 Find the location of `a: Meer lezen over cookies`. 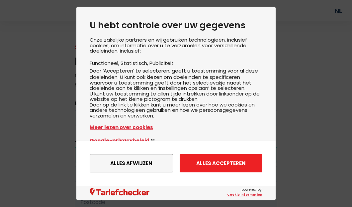

a: Meer lezen over cookies is located at coordinates (176, 127).